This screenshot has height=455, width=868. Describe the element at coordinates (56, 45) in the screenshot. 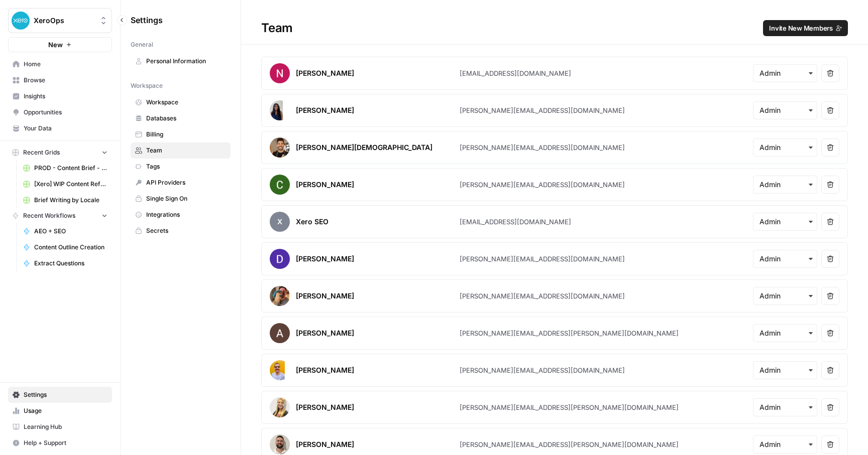

I see `span: New` at that location.